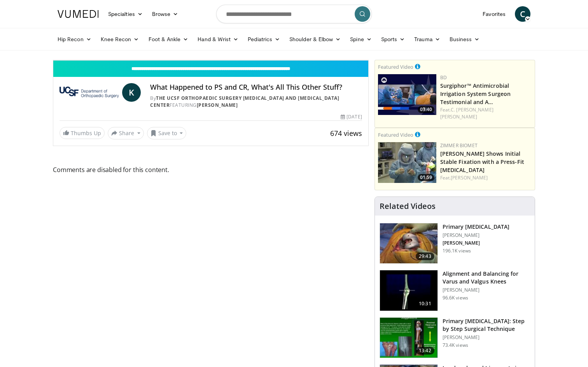 The height and width of the screenshot is (367, 588). What do you see at coordinates (132, 93) in the screenshot?
I see `span: K` at bounding box center [132, 93].